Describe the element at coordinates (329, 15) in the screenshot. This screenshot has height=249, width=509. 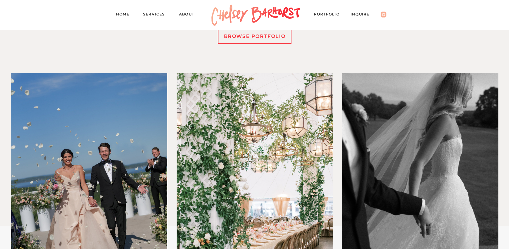
I see `nav: PORTFOLIO` at that location.